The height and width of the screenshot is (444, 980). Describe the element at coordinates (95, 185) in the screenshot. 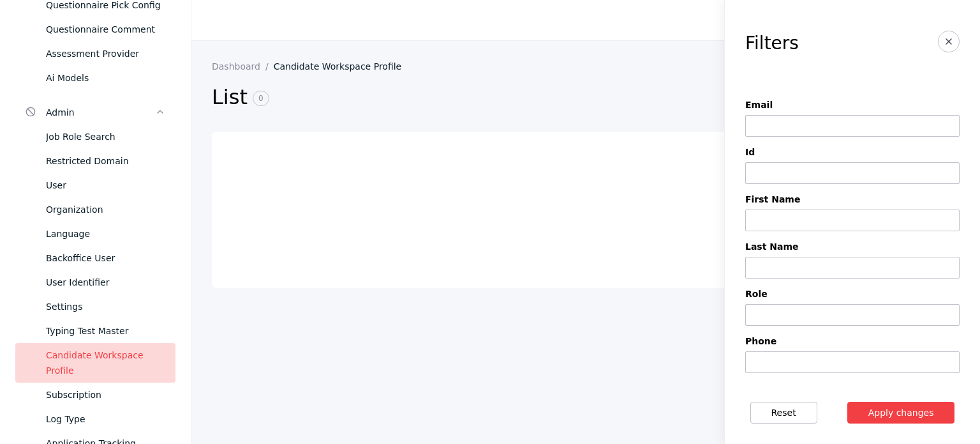

I see `a: User` at that location.